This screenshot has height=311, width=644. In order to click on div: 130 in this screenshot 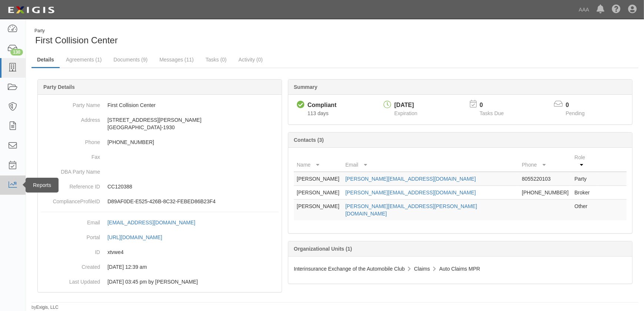, I will do `click(17, 52)`.